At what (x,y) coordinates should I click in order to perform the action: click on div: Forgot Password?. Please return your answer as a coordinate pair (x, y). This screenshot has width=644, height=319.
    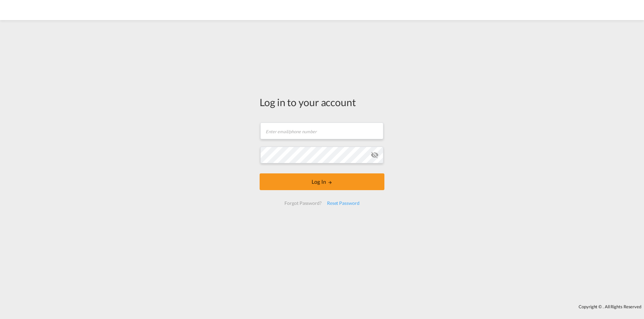
    Looking at the image, I should click on (303, 203).